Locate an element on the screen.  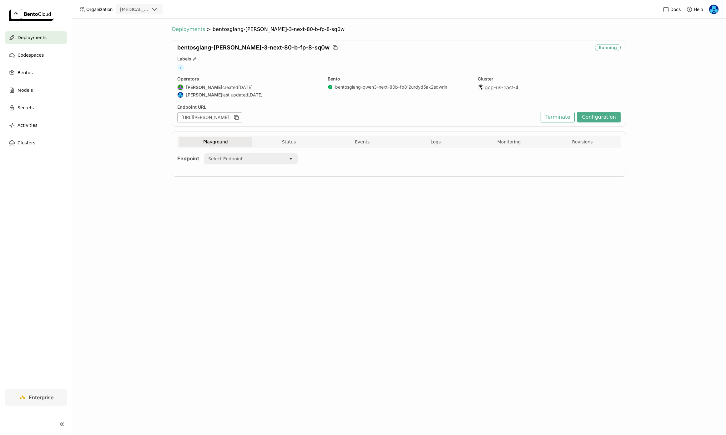
nav: Breadcrumbs navigation is located at coordinates (399, 29).